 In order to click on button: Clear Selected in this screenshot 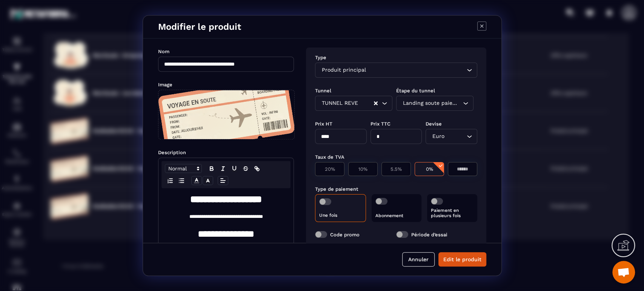, I will do `click(376, 103)`.